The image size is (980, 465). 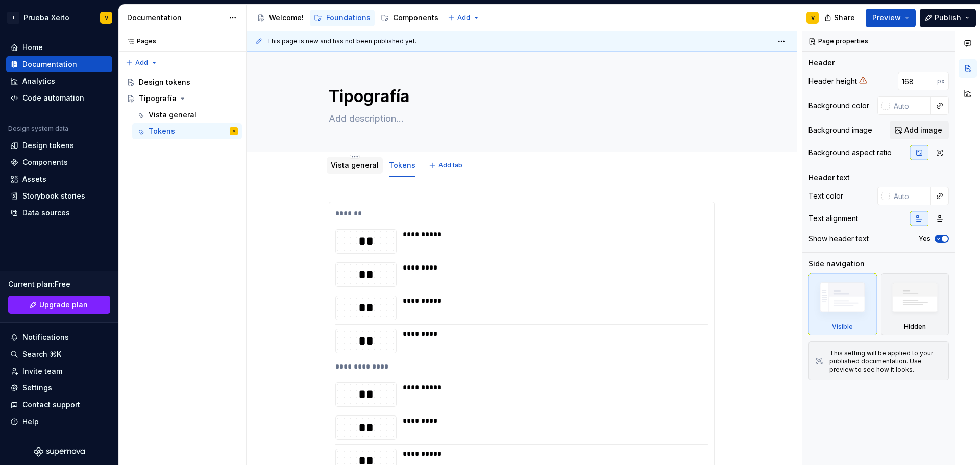 I want to click on div: Background aspect ratio, so click(x=850, y=153).